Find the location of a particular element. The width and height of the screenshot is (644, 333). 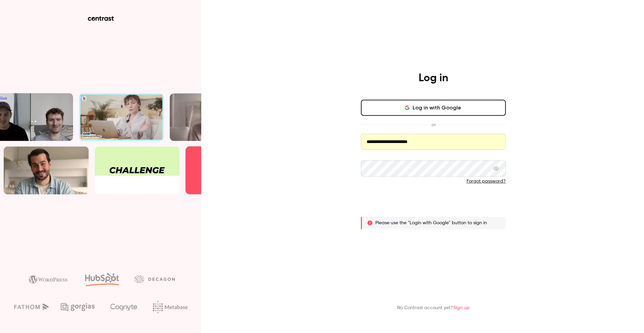

button: Log in with Google is located at coordinates (434, 108).